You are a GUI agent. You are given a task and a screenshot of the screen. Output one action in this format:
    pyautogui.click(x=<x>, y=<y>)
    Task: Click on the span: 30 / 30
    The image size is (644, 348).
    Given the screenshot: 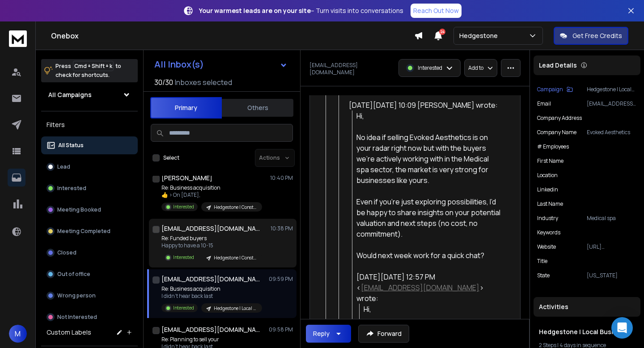 What is the action you would take?
    pyautogui.click(x=163, y=82)
    